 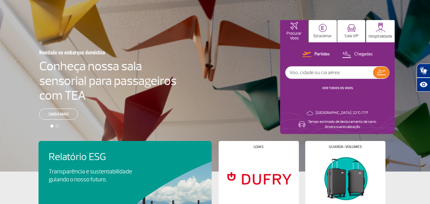 I want to click on button: Hospitalidade, so click(x=380, y=31).